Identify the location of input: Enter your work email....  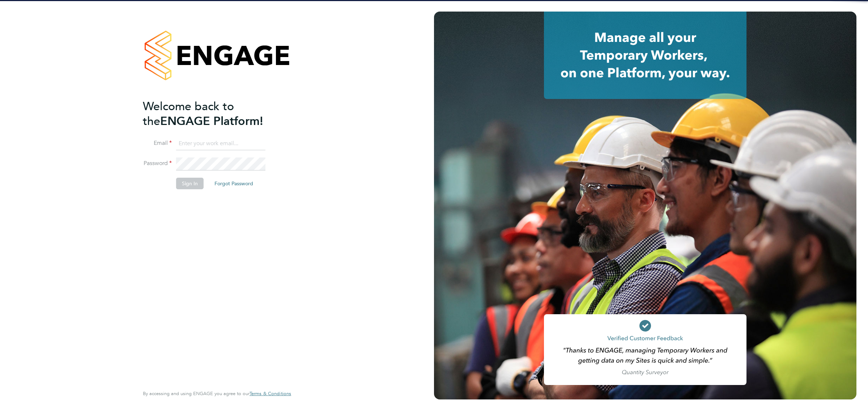
(221, 144).